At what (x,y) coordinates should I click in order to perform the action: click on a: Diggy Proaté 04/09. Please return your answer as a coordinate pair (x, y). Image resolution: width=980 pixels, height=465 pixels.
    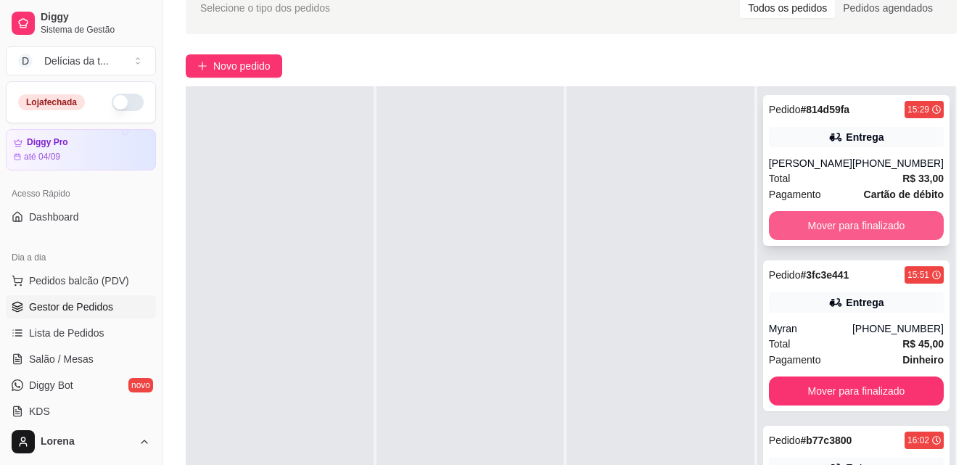
    Looking at the image, I should click on (80, 149).